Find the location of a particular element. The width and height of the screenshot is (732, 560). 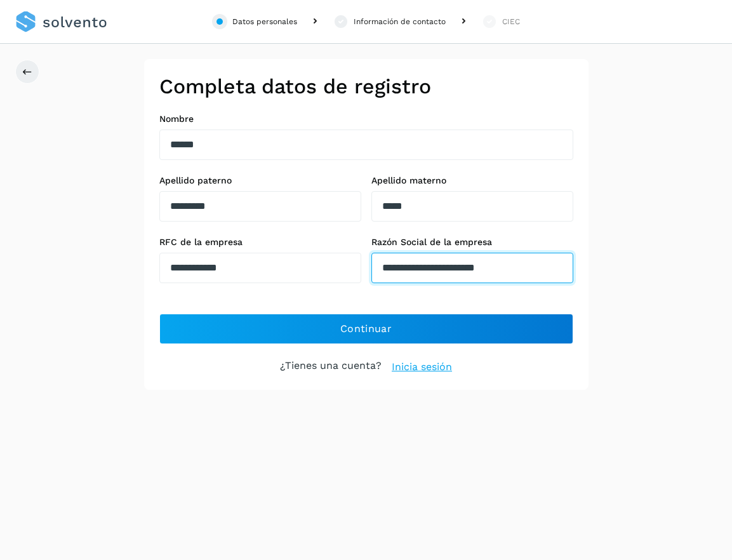

button: Continuar is located at coordinates (366, 329).